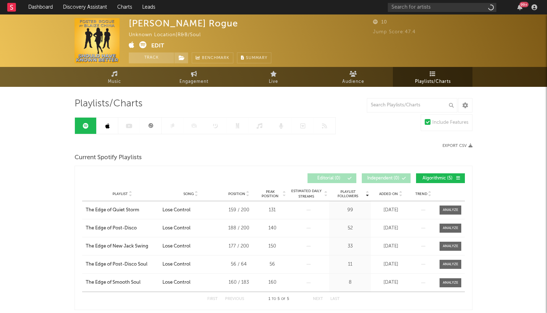  What do you see at coordinates (421, 194) in the screenshot?
I see `span: Trend` at bounding box center [421, 194].